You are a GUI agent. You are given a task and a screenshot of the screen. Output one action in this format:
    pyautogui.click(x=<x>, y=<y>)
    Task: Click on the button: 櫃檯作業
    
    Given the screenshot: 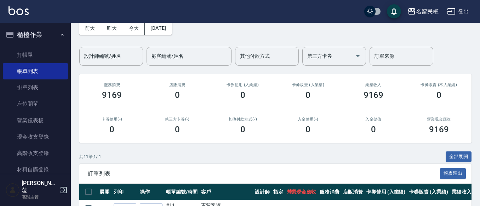 What is the action you would take?
    pyautogui.click(x=35, y=35)
    